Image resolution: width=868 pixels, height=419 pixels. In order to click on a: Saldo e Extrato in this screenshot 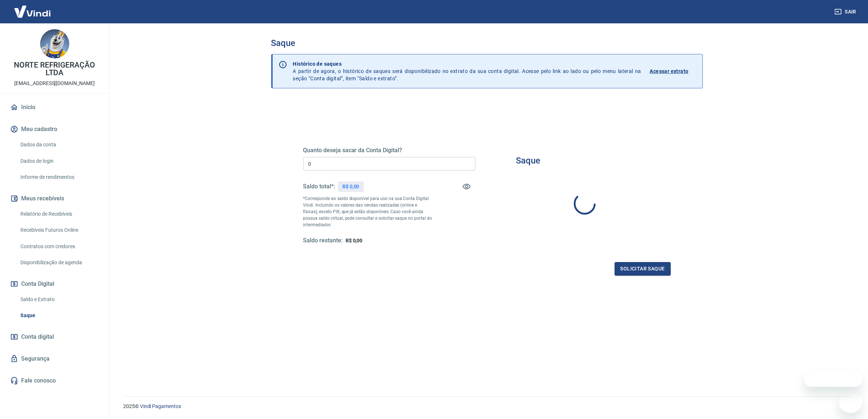, I will do `click(59, 299)`.